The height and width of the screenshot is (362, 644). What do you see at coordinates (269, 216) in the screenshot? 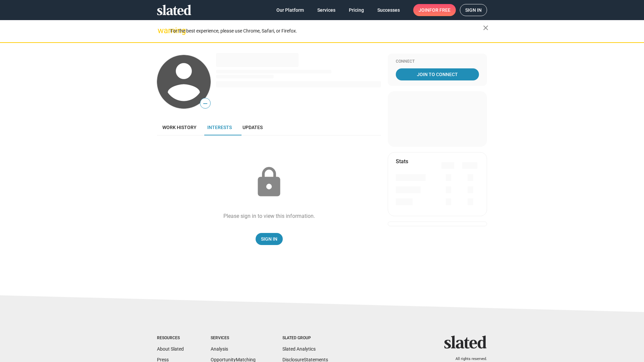
I see `div: Please sign in to view this information.` at bounding box center [269, 216].